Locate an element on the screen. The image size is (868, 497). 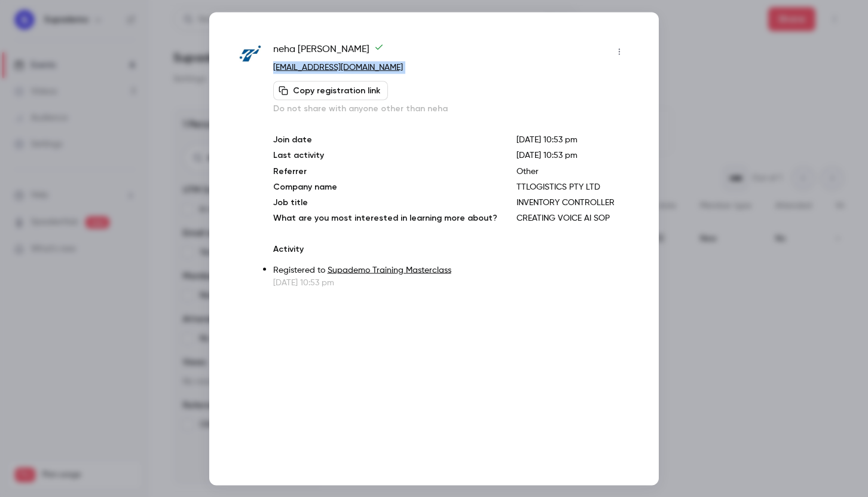
p: INVENTORY CONTROLLER is located at coordinates (573, 202).